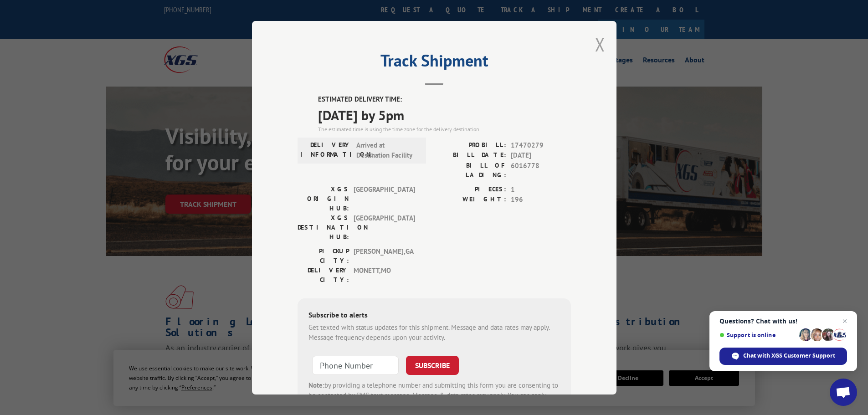 The width and height of the screenshot is (868, 415). I want to click on button: Close modal, so click(600, 44).